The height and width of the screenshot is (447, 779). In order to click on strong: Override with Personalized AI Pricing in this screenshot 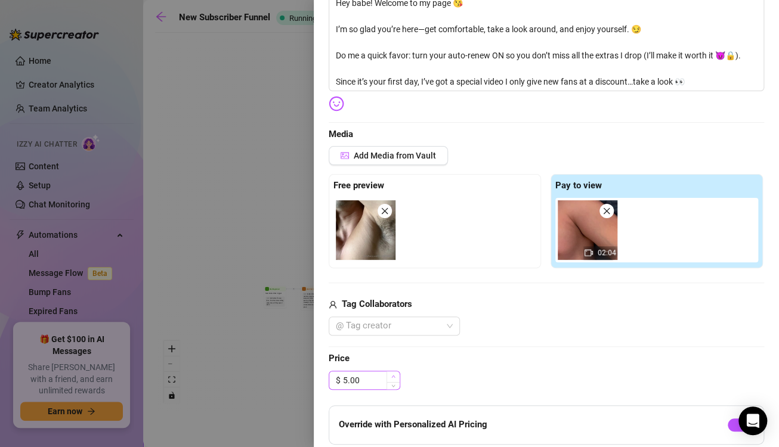, I will do `click(413, 425)`.